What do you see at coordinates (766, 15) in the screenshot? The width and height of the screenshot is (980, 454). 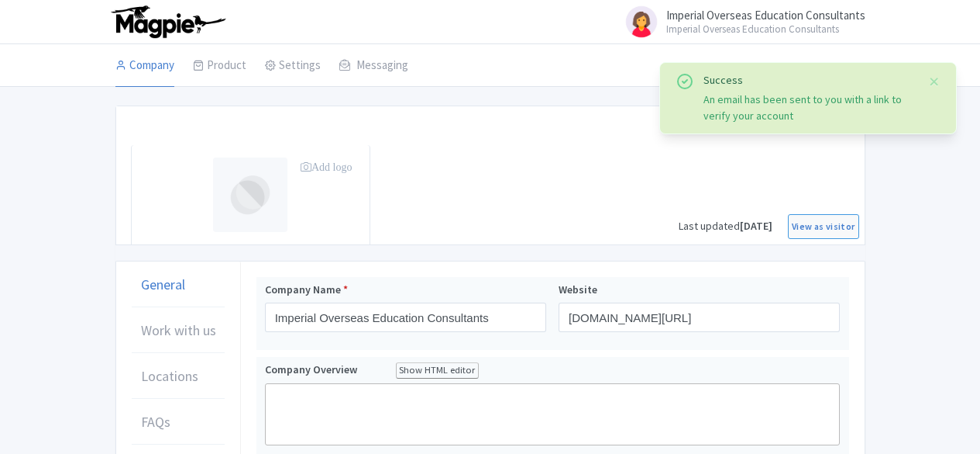 I see `span: Imperial Overseas Education Consultants` at bounding box center [766, 15].